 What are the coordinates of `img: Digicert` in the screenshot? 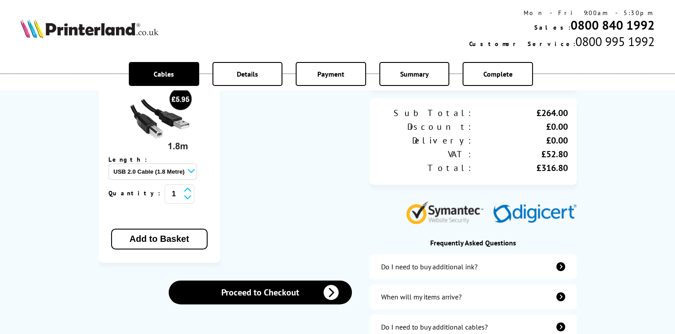 It's located at (535, 214).